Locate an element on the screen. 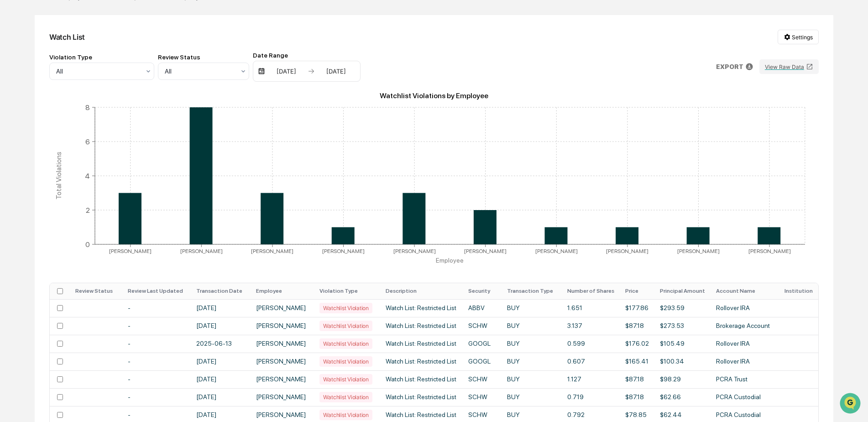  td: $273.53 is located at coordinates (682, 326).